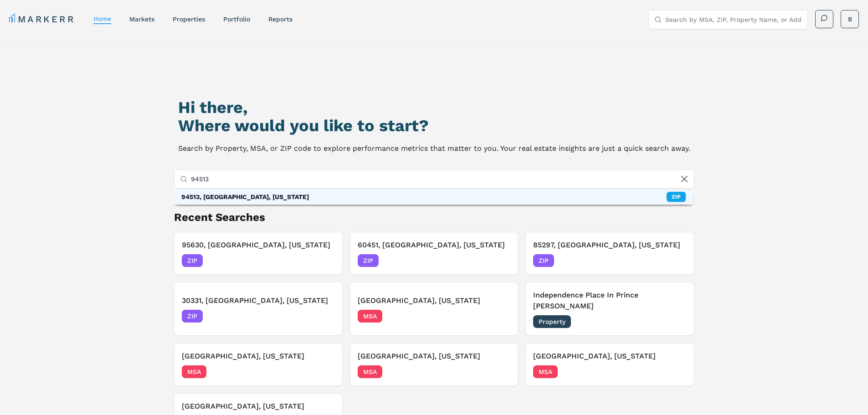  What do you see at coordinates (552, 322) in the screenshot?
I see `span: Property` at bounding box center [552, 322].